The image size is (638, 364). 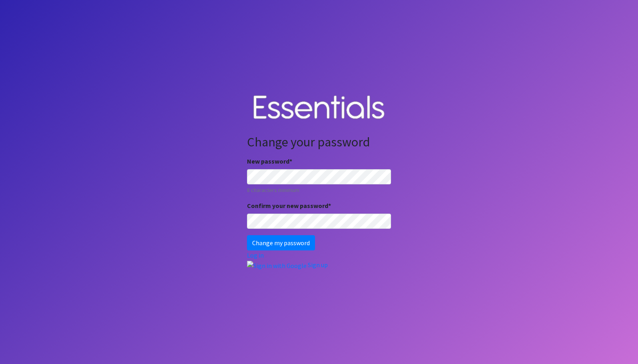 I want to click on img: Sign in with Google, so click(x=276, y=265).